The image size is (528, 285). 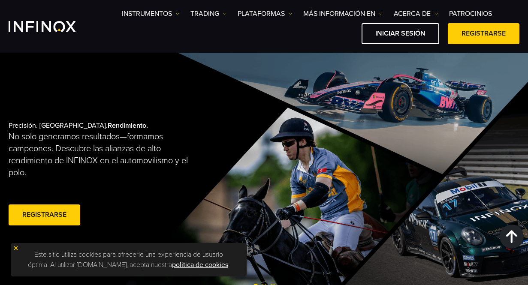 What do you see at coordinates (343, 14) in the screenshot?
I see `a: Más información en` at bounding box center [343, 14].